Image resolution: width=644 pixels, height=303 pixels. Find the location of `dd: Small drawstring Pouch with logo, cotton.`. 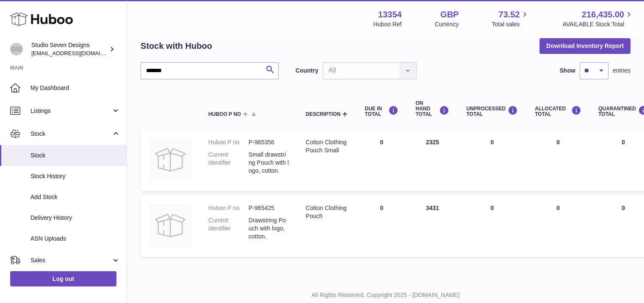

dd: Small drawstring Pouch with logo, cotton. is located at coordinates (269, 162).